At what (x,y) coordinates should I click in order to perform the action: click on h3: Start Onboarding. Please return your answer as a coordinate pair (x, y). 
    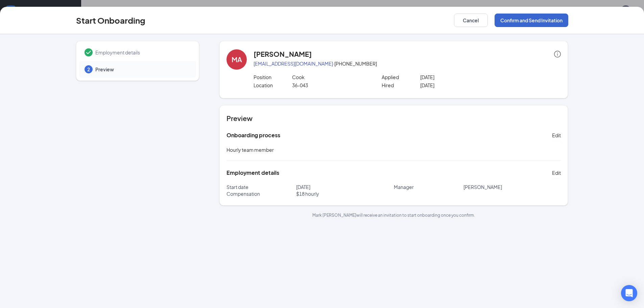
    Looking at the image, I should click on (111, 21).